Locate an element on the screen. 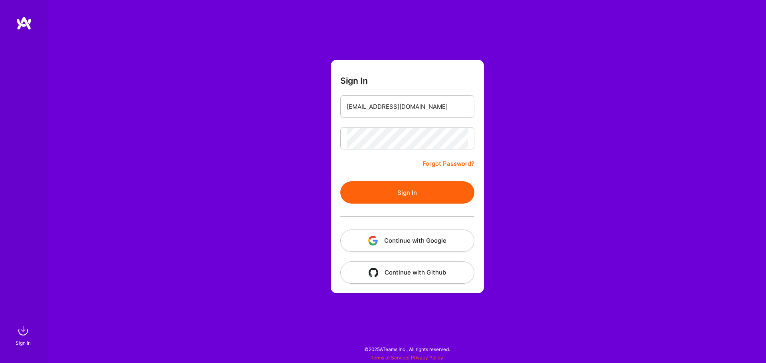 The height and width of the screenshot is (363, 766). button: Continue with Google is located at coordinates (407, 241).